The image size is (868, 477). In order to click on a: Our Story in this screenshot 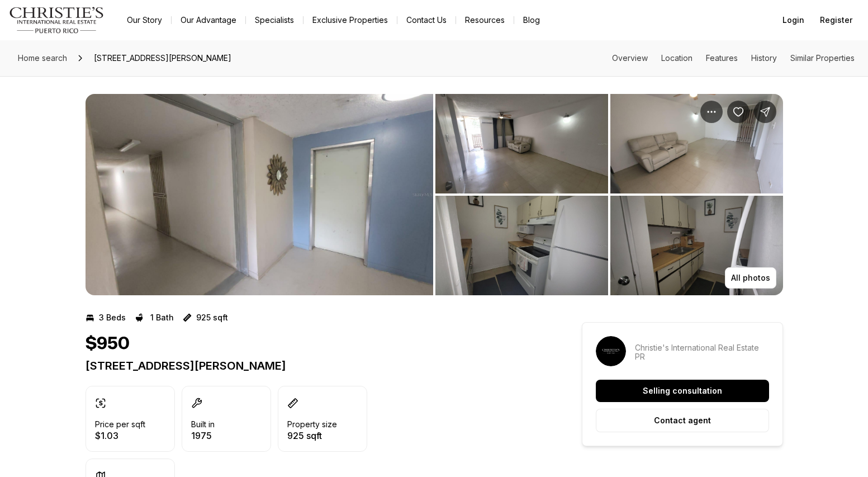, I will do `click(144, 20)`.